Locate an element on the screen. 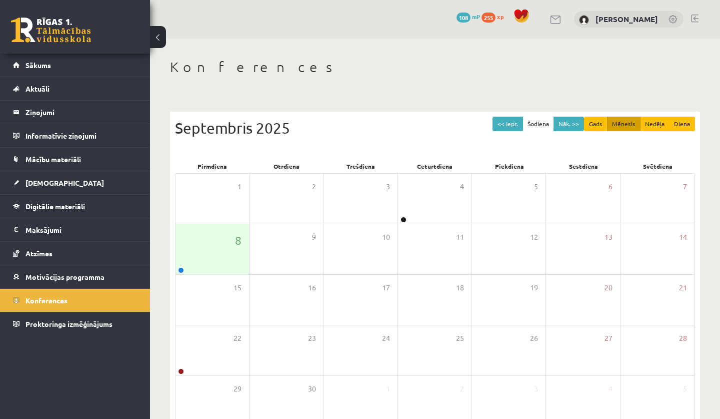 Image resolution: width=720 pixels, height=419 pixels. span: 10 is located at coordinates (386, 237).